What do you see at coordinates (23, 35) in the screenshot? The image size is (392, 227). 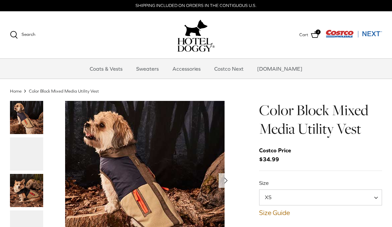 I see `a: Search` at bounding box center [23, 35].